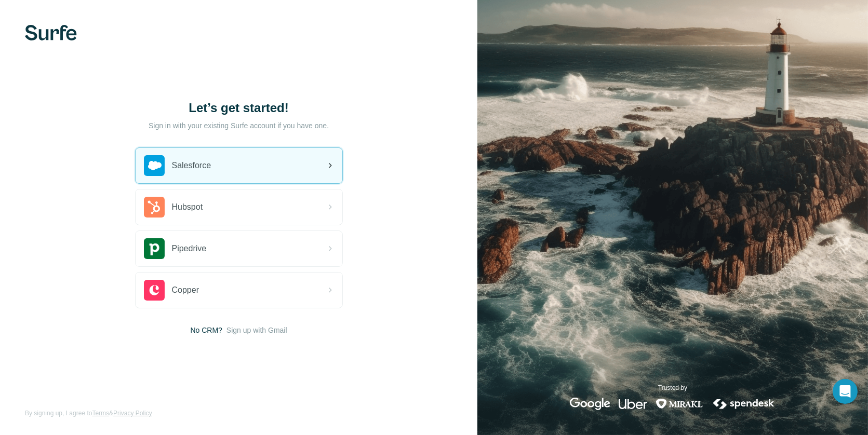  I want to click on img: pipedrive's logo, so click(154, 249).